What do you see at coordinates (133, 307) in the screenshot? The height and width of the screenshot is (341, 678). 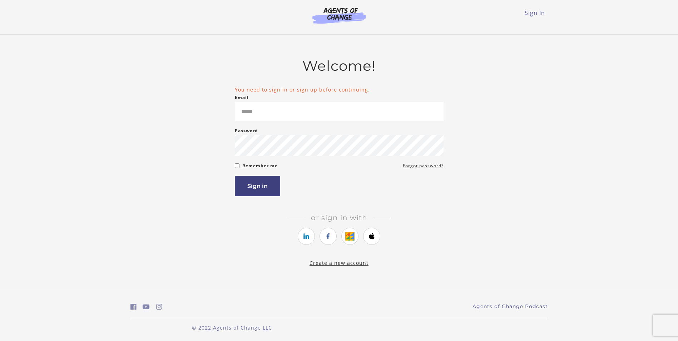 I see `i: https://www.facebook.com/groups/aswbtestprep (Open in a new window)` at bounding box center [133, 307].